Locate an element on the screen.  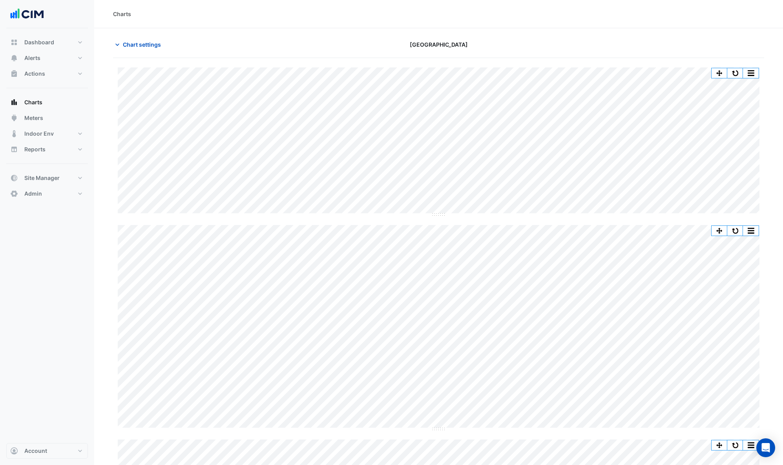
div: Open Intercom Messenger is located at coordinates (766, 448).